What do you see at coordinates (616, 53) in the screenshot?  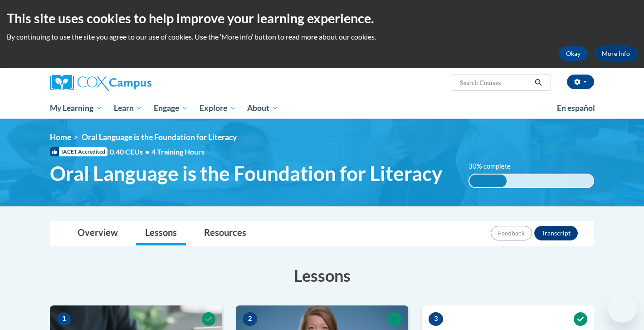 I see `a: More Info` at bounding box center [616, 53].